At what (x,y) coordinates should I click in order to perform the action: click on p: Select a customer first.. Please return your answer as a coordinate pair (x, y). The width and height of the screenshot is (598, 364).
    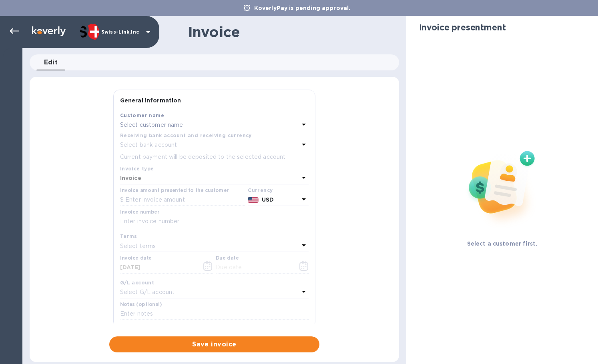
    Looking at the image, I should click on (502, 244).